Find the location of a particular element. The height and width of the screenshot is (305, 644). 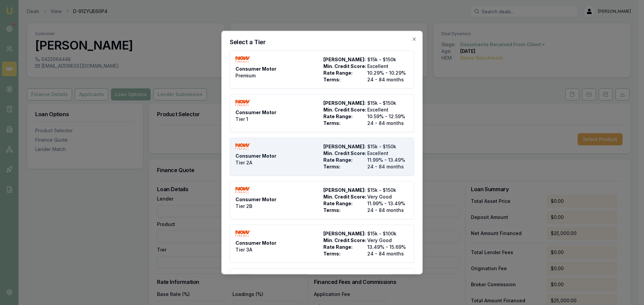

span: Tier 2B is located at coordinates (244, 206).